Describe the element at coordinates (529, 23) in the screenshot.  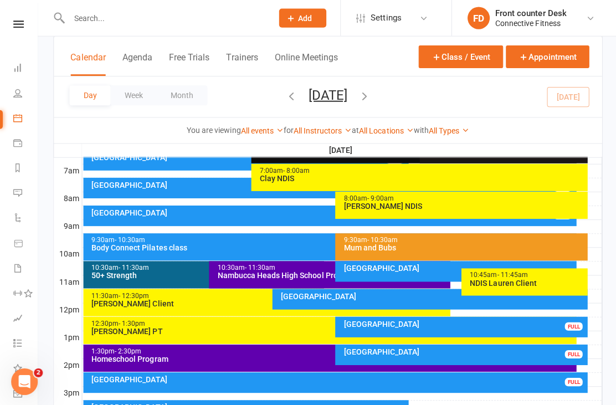
I see `div: Connective Fitness` at that location.